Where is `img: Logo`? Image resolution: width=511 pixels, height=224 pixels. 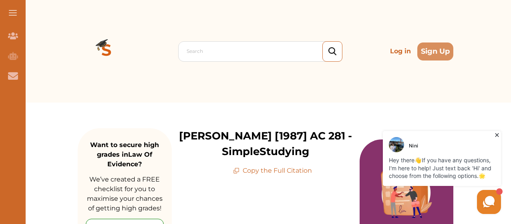 img: Logo is located at coordinates (106, 51).